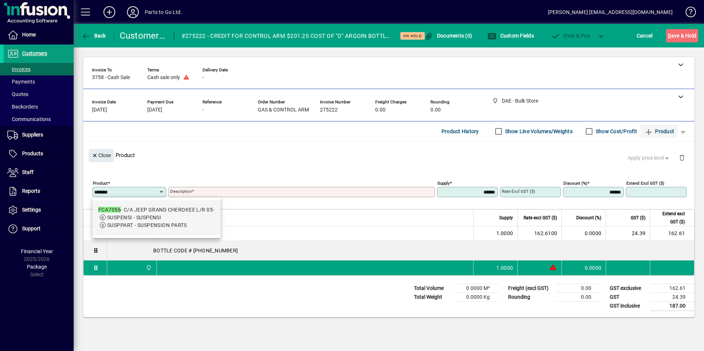  I want to click on span: GAS & CONTROL ARM, so click(283, 110).